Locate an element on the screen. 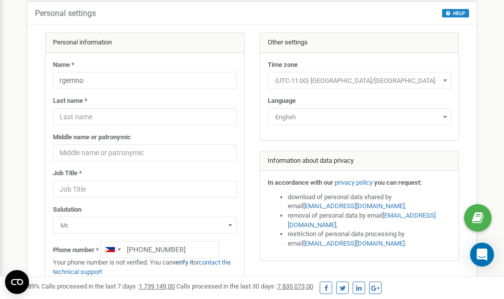 The width and height of the screenshot is (504, 299). div: Open Intercom Messenger is located at coordinates (482, 255).